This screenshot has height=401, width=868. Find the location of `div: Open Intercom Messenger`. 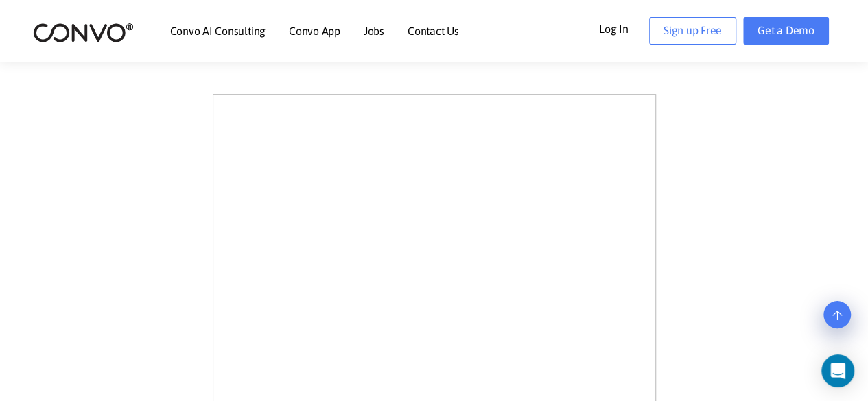

div: Open Intercom Messenger is located at coordinates (838, 371).